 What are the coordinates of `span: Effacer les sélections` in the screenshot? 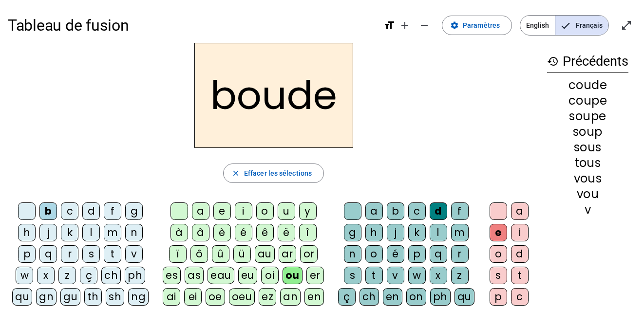 It's located at (278, 173).